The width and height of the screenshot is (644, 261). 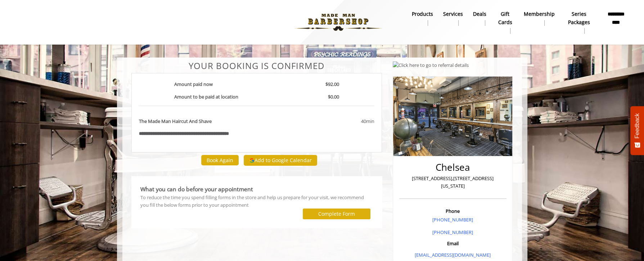 What do you see at coordinates (453, 18) in the screenshot?
I see `a: ServicesServices` at bounding box center [453, 18].